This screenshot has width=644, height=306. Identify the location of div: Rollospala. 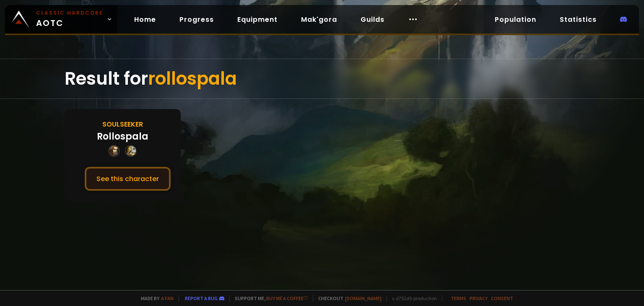
(122, 136).